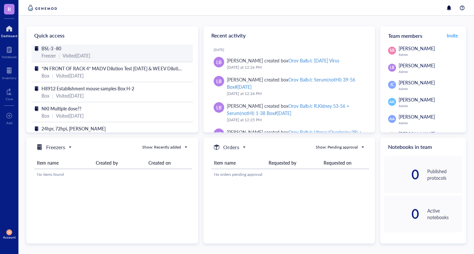 The height and width of the screenshot is (254, 474). What do you see at coordinates (9, 52) in the screenshot?
I see `a: Notebook` at bounding box center [9, 52].